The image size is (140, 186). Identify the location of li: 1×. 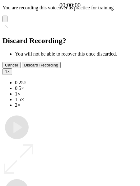
(76, 94).